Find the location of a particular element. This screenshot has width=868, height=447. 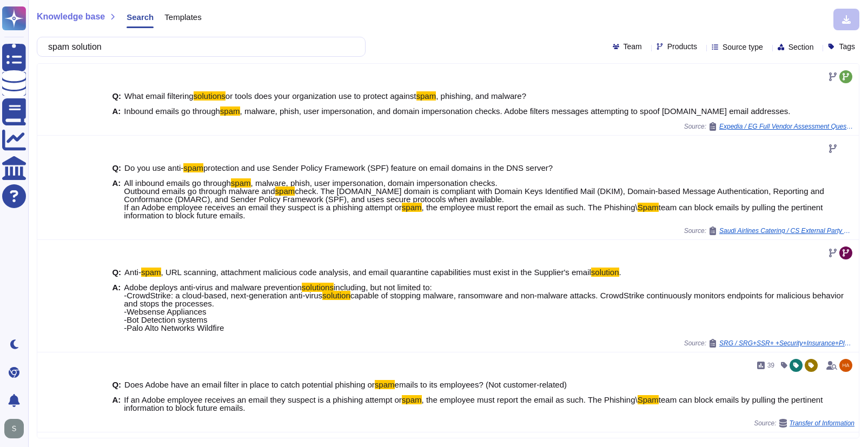

span: Team is located at coordinates (632, 47).